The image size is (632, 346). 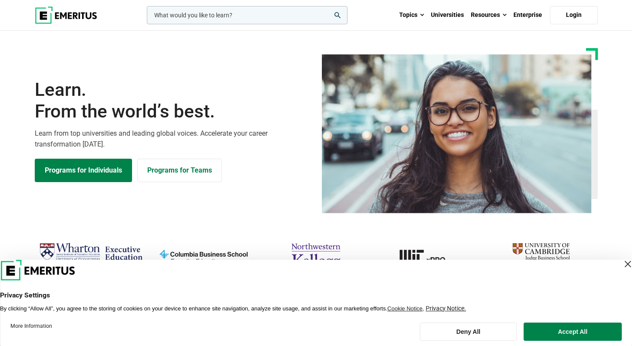 I want to click on img: northwestern-kellogg, so click(x=316, y=257).